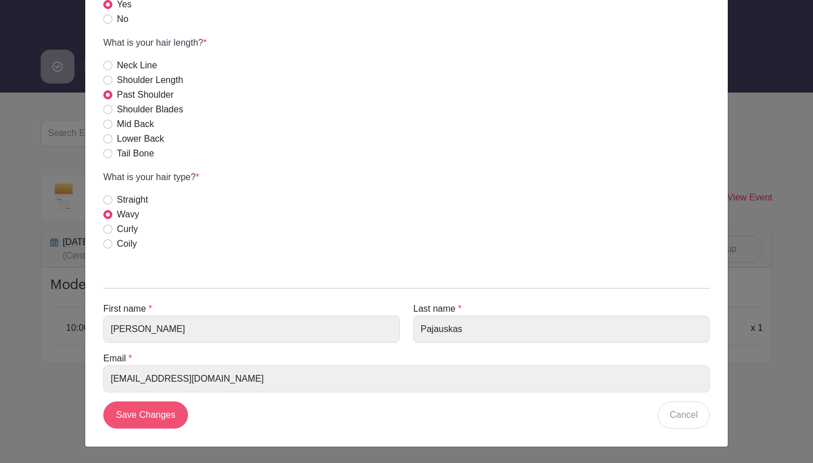 This screenshot has width=813, height=463. Describe the element at coordinates (122, 19) in the screenshot. I see `label: No` at that location.